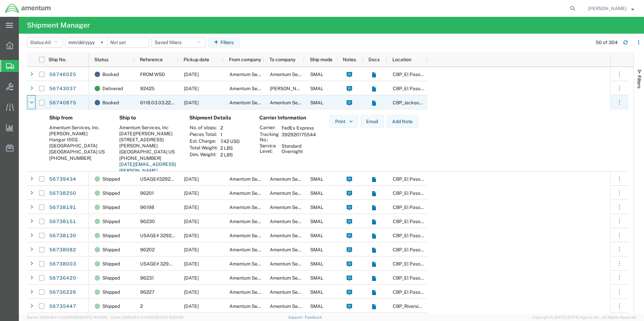 The height and width of the screenshot is (321, 644). Describe the element at coordinates (28, 9) in the screenshot. I see `img: logo` at that location.